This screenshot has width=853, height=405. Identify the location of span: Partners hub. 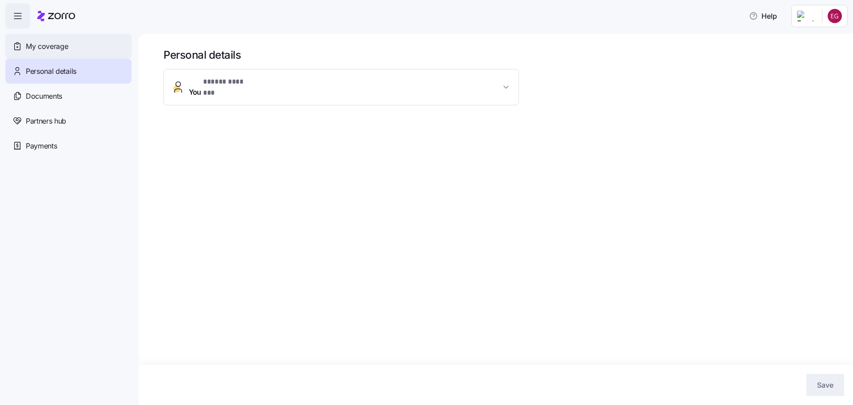
(46, 121).